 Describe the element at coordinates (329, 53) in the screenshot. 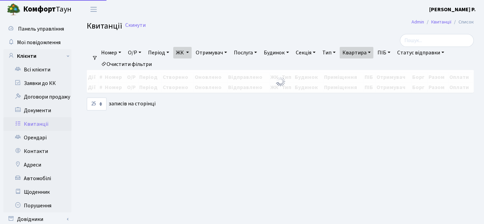

I see `a: Тип` at that location.